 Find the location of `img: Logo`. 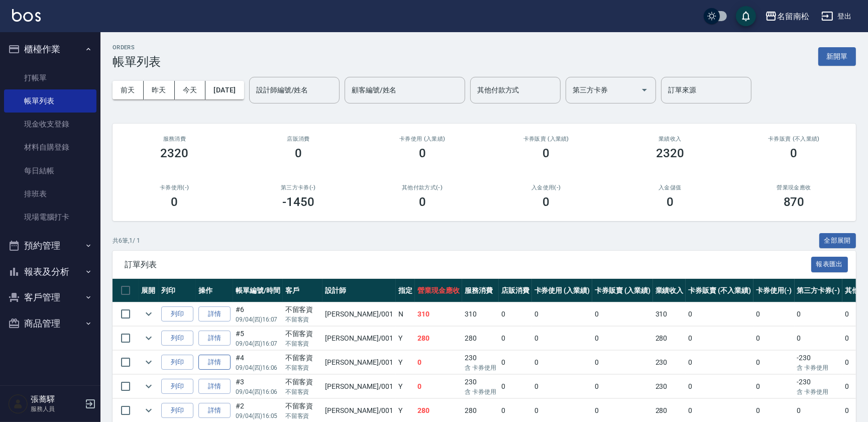

img: Logo is located at coordinates (26, 15).